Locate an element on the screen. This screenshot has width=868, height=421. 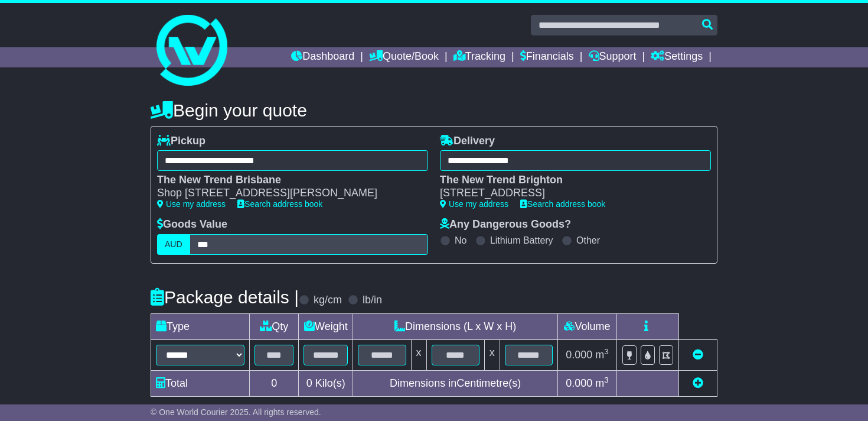
h4: Begin your quote is located at coordinates (434, 110).